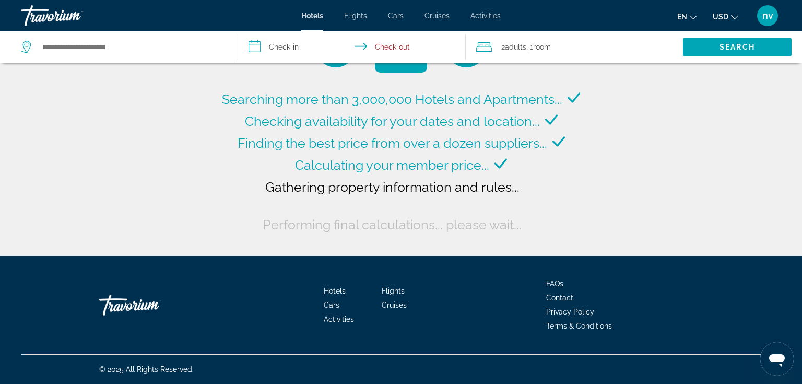 Image resolution: width=802 pixels, height=384 pixels. I want to click on a: Contact, so click(560, 298).